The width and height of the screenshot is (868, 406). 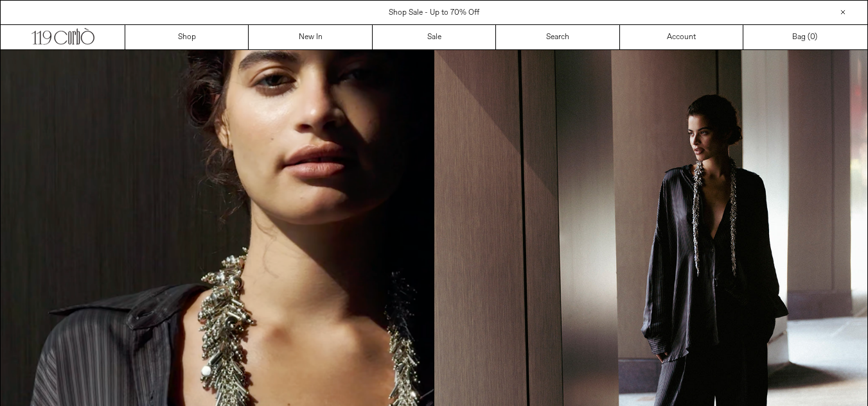 I want to click on a: New In, so click(x=311, y=37).